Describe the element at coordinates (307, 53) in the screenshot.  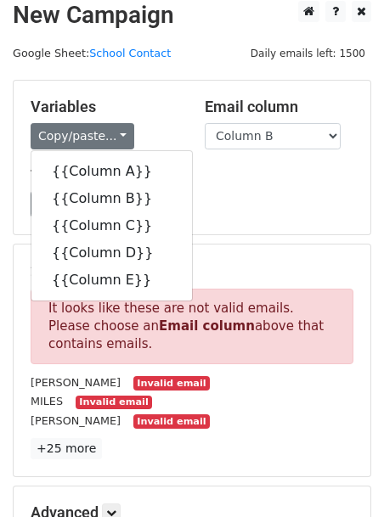
I see `span: Daily emails left: 1500` at that location.